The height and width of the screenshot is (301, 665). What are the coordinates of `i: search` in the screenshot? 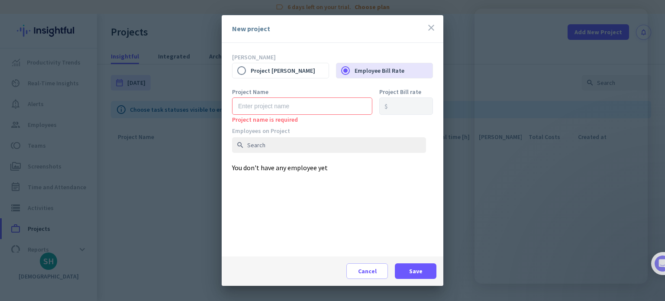 It's located at (240, 145).